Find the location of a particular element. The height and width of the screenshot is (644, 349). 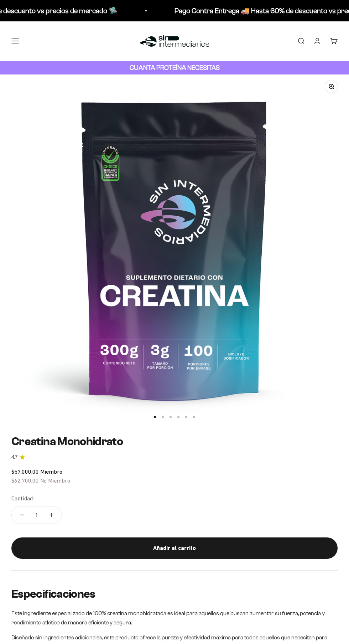

button: Aumentar cantidad is located at coordinates (51, 515).